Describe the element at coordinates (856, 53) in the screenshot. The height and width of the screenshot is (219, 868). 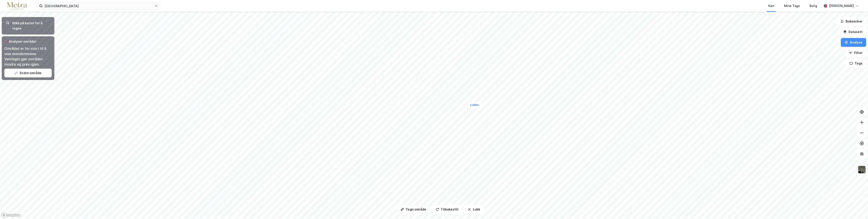
I see `button: Filter` at that location.